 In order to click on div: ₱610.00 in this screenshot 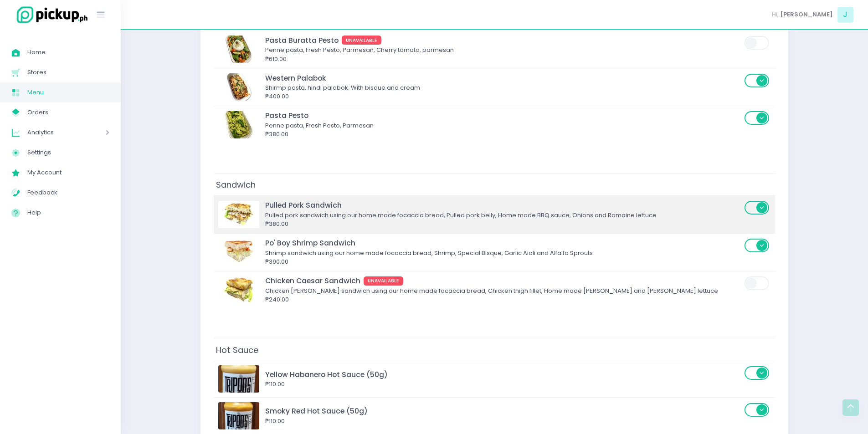, I will do `click(504, 59)`.